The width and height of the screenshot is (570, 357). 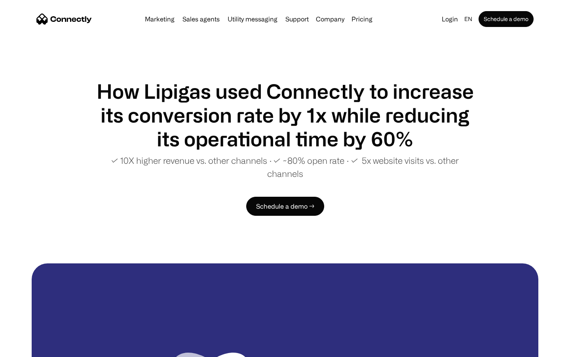 I want to click on aside: Language selected: English, so click(x=28, y=348).